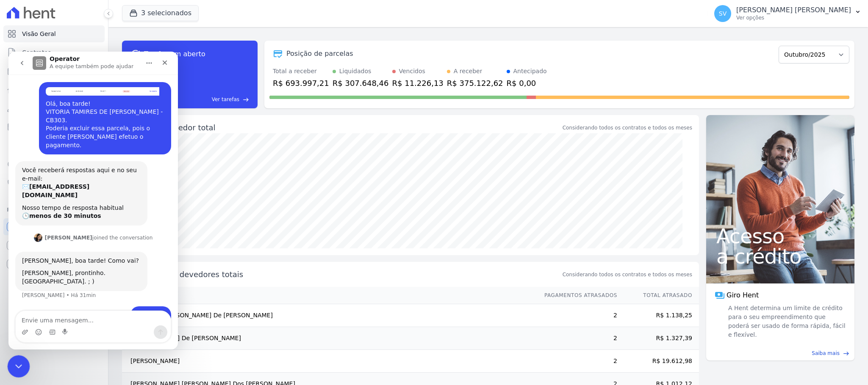 The height and width of the screenshot is (385, 868). Describe the element at coordinates (475, 83) in the screenshot. I see `div: R$ 375.122,62` at that location.